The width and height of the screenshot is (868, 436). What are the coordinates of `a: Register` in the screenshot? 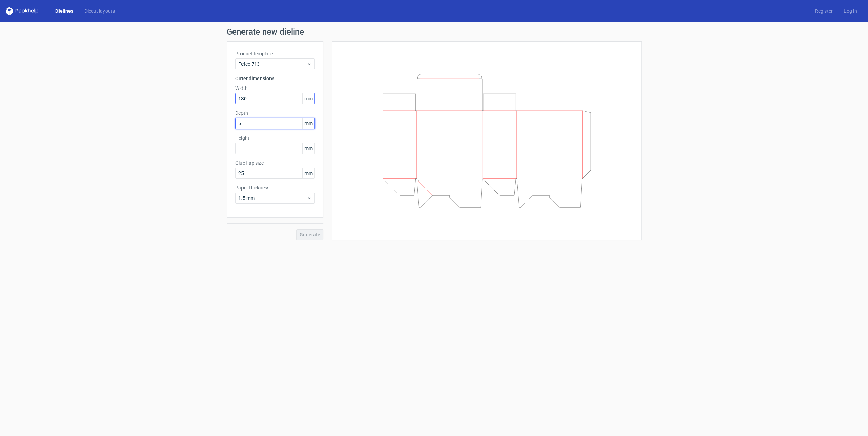 It's located at (824, 11).